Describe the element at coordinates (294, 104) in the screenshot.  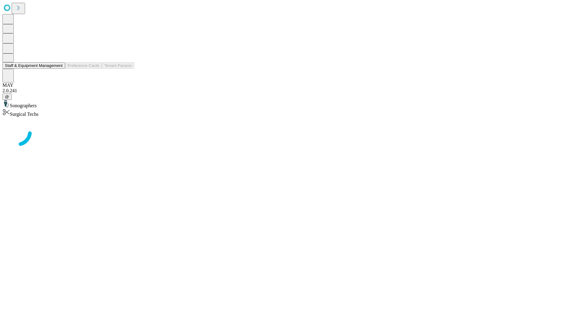
I see `div: Sonographers` at that location.